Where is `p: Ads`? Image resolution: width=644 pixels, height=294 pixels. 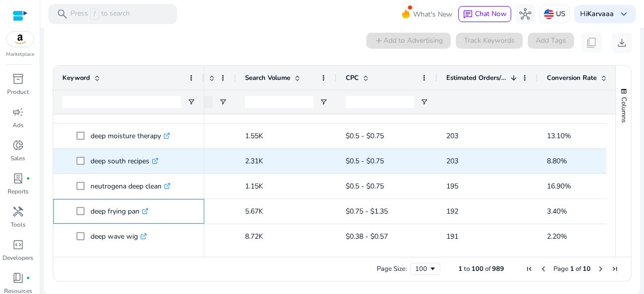 p: Ads is located at coordinates (18, 125).